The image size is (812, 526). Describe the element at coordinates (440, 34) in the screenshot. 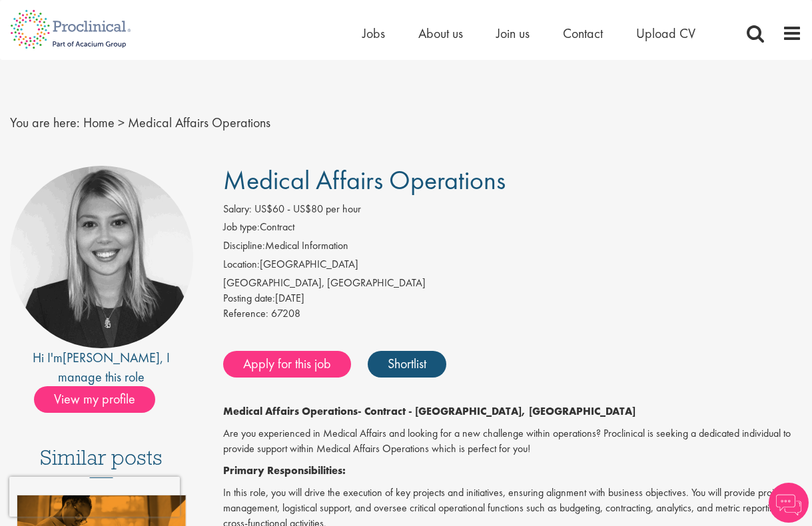

I see `a: About us` at that location.